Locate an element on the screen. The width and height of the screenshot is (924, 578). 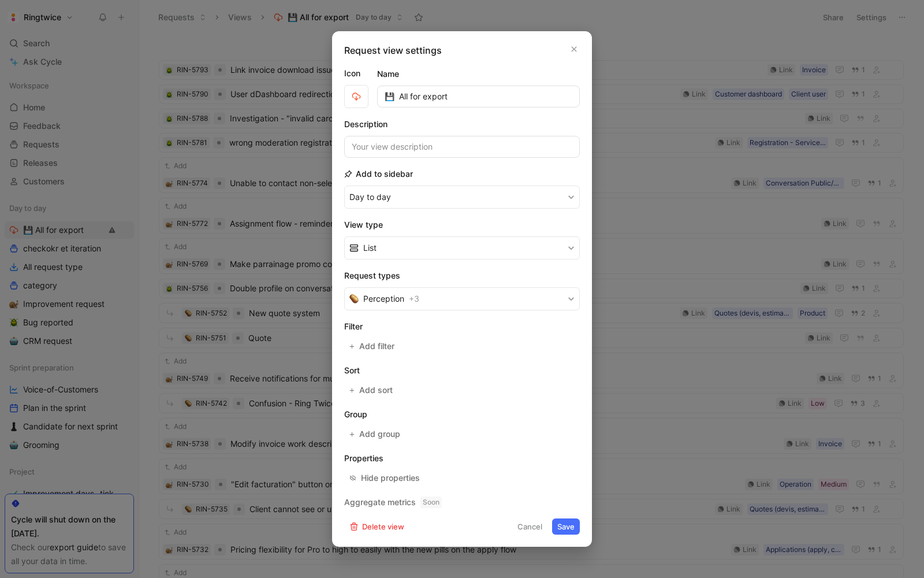
h2: Name is located at coordinates (388, 74).